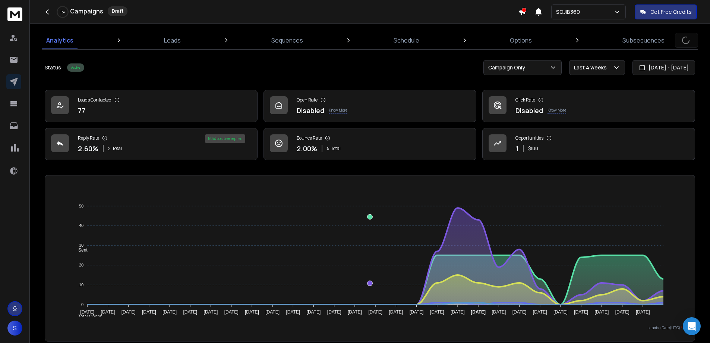  I want to click on div: Open Intercom Messenger, so click(692, 326).